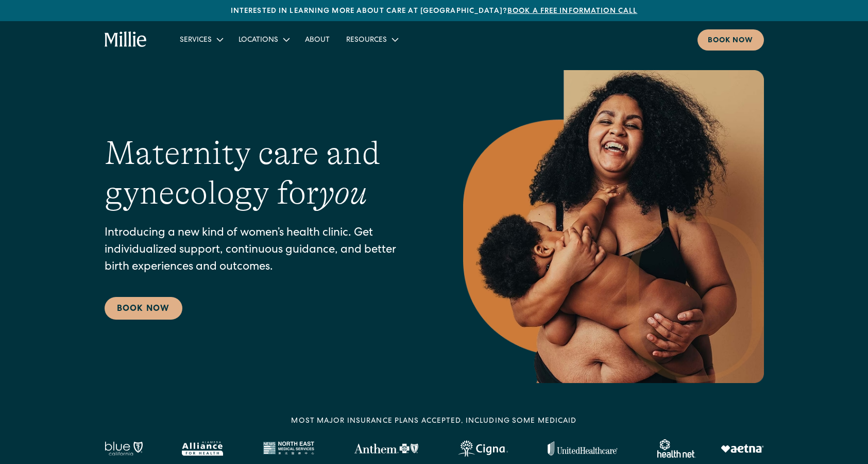 The height and width of the screenshot is (464, 868). I want to click on img: Anthem Logo, so click(386, 448).